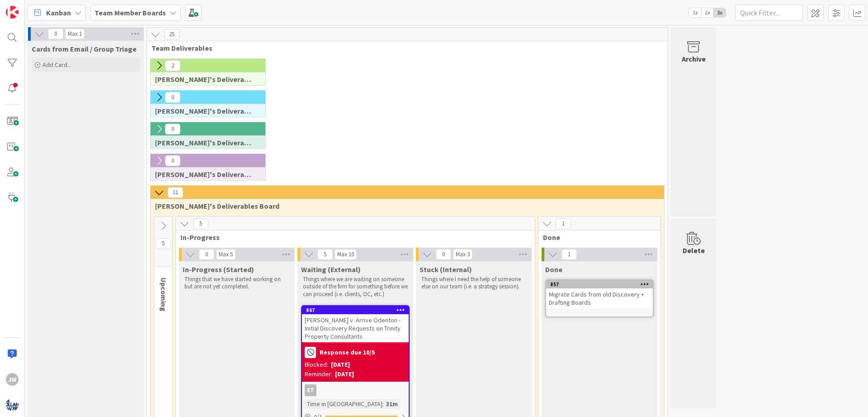 The height and width of the screenshot is (417, 868). Describe the element at coordinates (474, 283) in the screenshot. I see `p: Things where I need the help of someone else on our team (i.e. a strategy session).` at that location.